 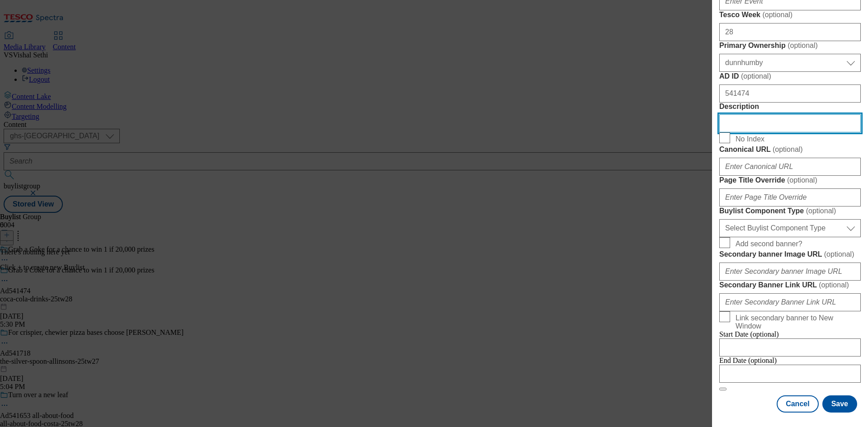 I want to click on input: Enter AD ID, so click(x=789, y=93).